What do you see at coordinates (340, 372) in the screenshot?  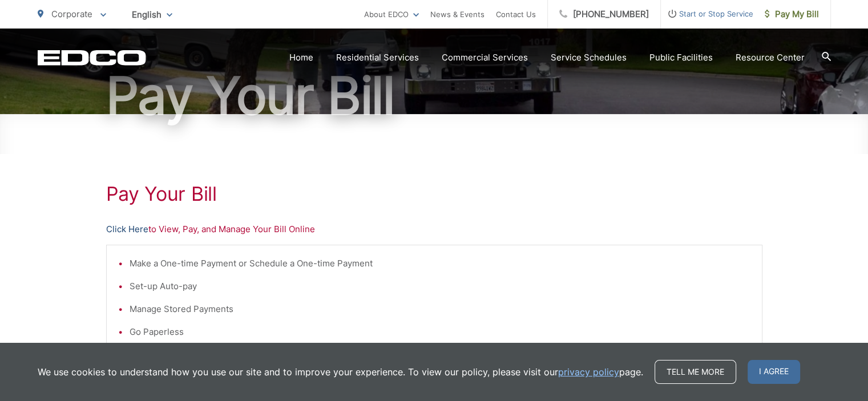 I see `p: We use cookies to understand how you use our site and to improve your experience. To view our pol...` at bounding box center [340, 372].